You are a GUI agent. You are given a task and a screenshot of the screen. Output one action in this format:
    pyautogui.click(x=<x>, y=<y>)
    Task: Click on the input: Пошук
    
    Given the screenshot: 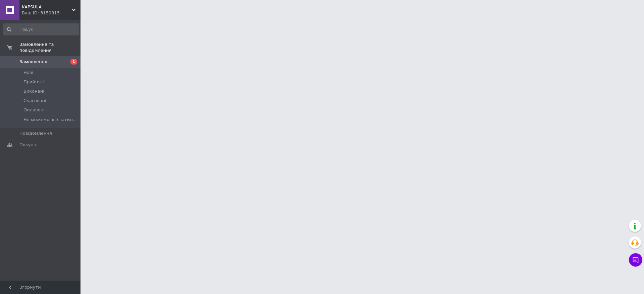 What is the action you would take?
    pyautogui.click(x=41, y=29)
    